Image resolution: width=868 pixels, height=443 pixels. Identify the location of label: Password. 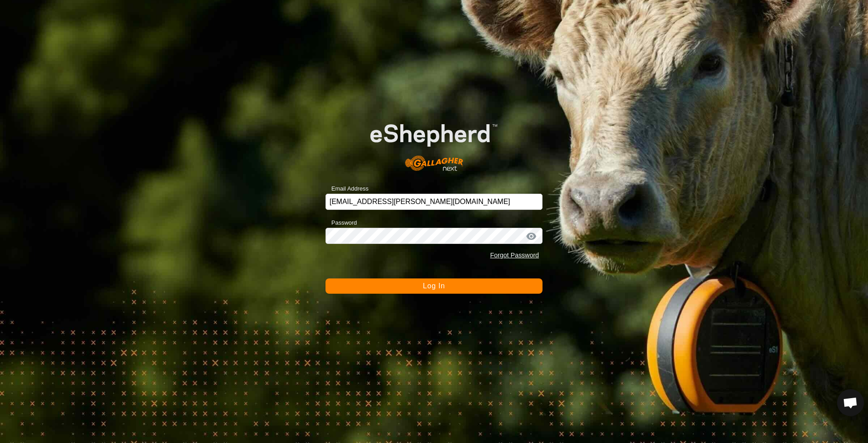
(341, 223).